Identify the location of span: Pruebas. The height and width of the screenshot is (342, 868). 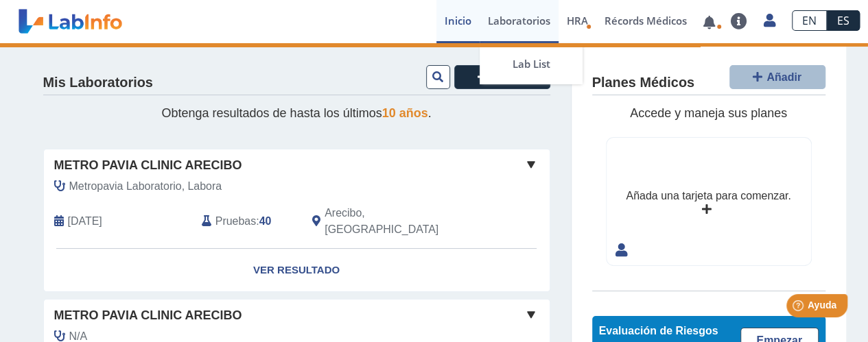
(235, 222).